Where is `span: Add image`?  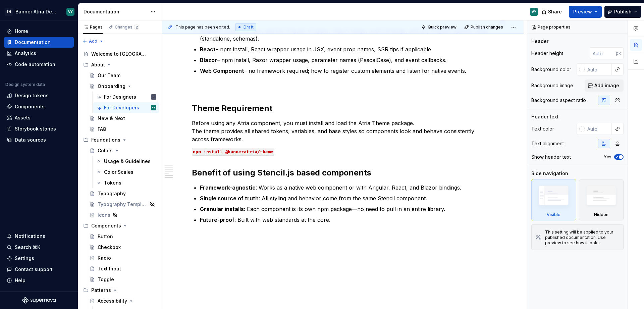 span: Add image is located at coordinates (607, 86).